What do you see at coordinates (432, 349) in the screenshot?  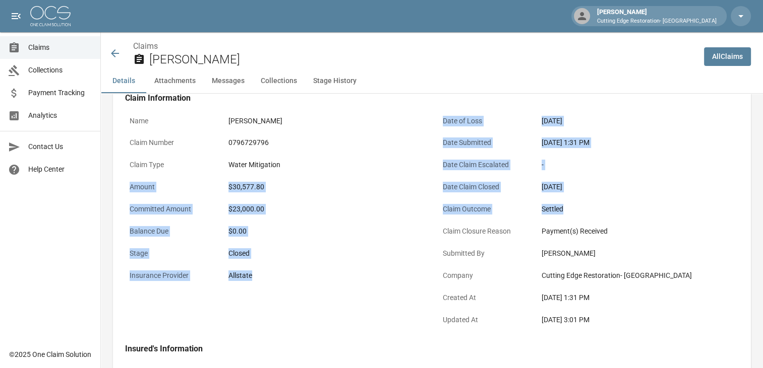 I see `h4: Insured's Information` at bounding box center [432, 349].